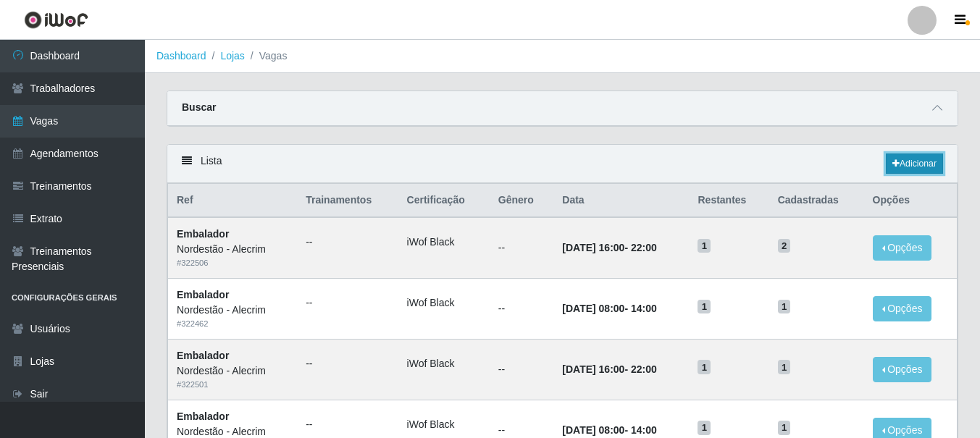  Describe the element at coordinates (521, 201) in the screenshot. I see `th: Gênero` at that location.